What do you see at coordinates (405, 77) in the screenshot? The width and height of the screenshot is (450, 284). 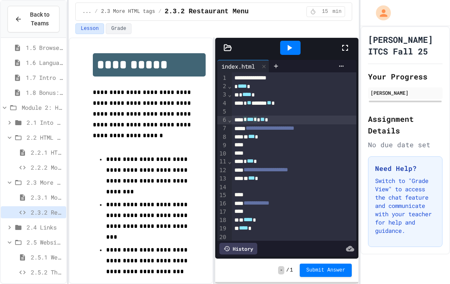 I see `h2: Your Progress` at bounding box center [405, 77].